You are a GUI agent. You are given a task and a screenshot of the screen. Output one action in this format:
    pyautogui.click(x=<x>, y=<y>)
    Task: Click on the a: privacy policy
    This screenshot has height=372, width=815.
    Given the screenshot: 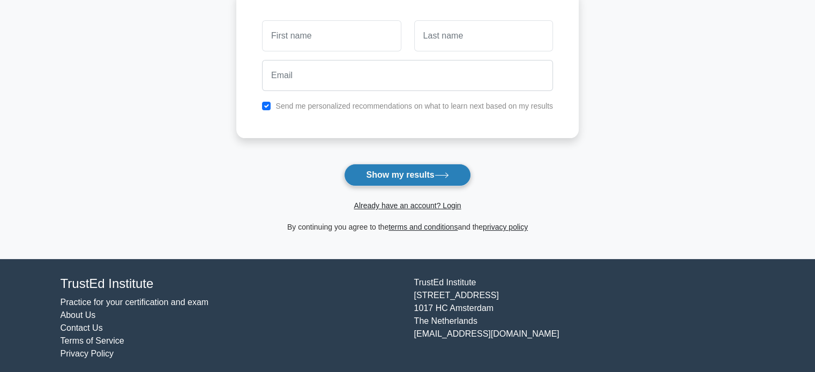 What is the action you would take?
    pyautogui.click(x=505, y=227)
    